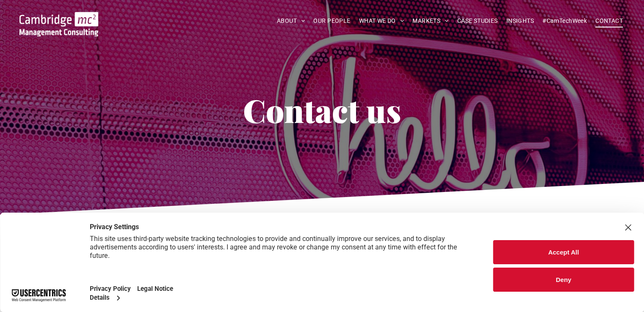 Image resolution: width=644 pixels, height=312 pixels. What do you see at coordinates (59, 17) in the screenshot?
I see `a: Your Business Transformed | Cambridge Management Consulting` at bounding box center [59, 17].